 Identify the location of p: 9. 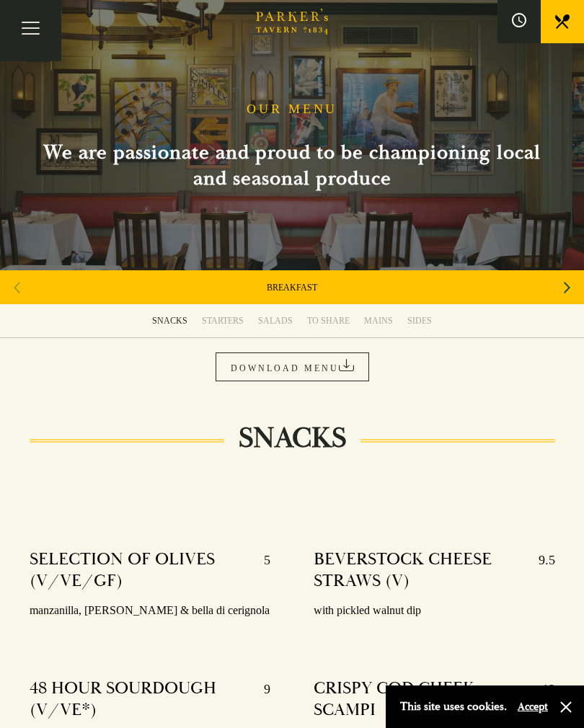
(260, 700).